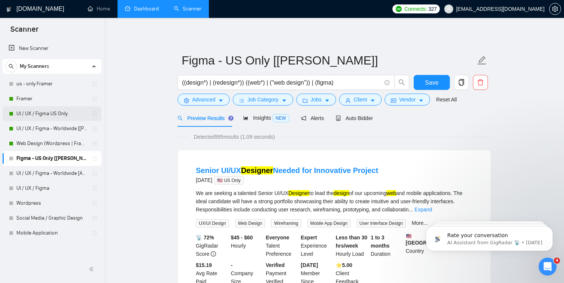  What do you see at coordinates (422, 246) in the screenshot?
I see `div: Country` at bounding box center [422, 246].